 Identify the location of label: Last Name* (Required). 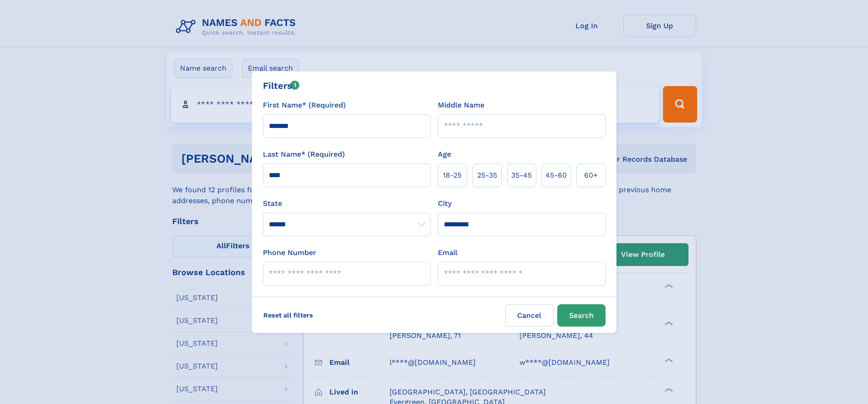
(304, 154).